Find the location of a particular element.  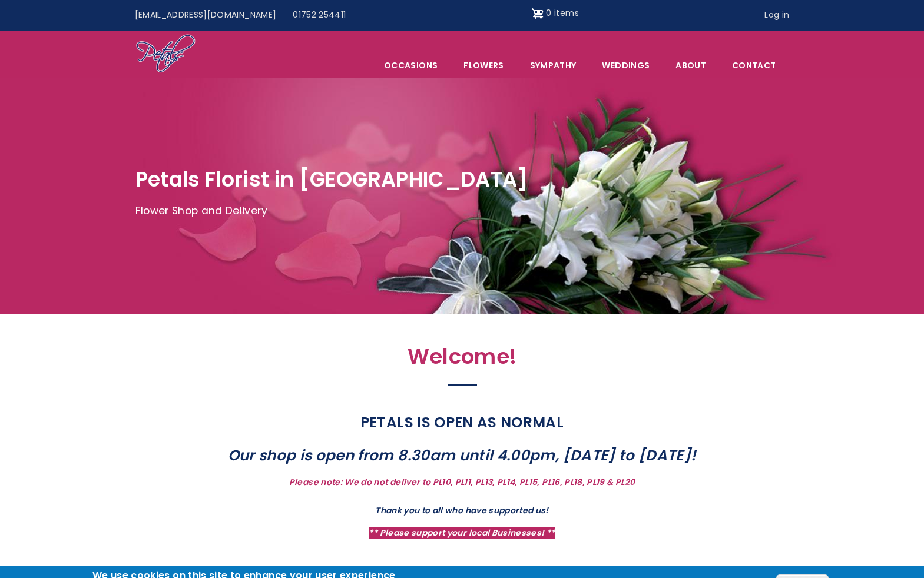

strong: ** Please support your local Businesses! ** is located at coordinates (462, 533).